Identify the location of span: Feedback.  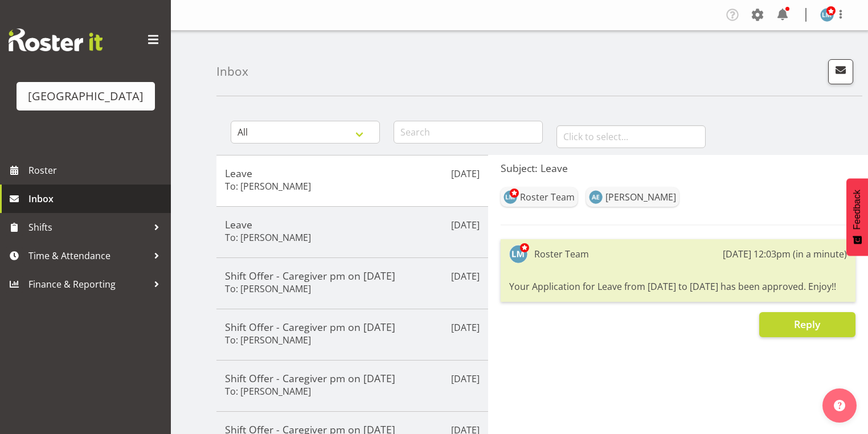
(857, 210).